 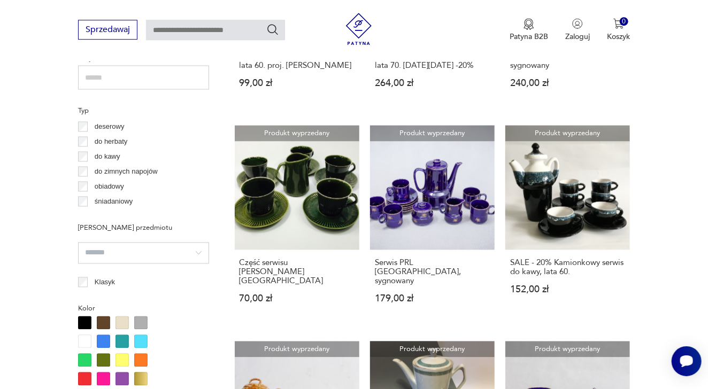 I want to click on p: 70,00 zł, so click(x=297, y=298).